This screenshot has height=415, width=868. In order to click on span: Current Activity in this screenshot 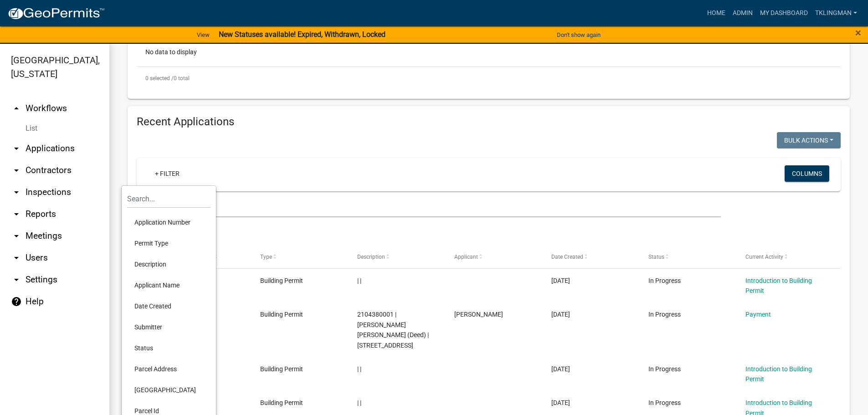, I will do `click(764, 257)`.